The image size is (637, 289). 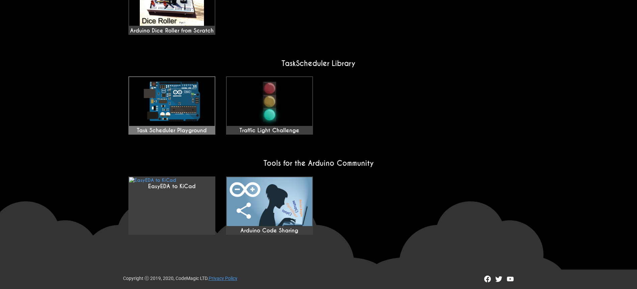 What do you see at coordinates (223, 278) in the screenshot?
I see `a: Privacy Policy` at bounding box center [223, 278].